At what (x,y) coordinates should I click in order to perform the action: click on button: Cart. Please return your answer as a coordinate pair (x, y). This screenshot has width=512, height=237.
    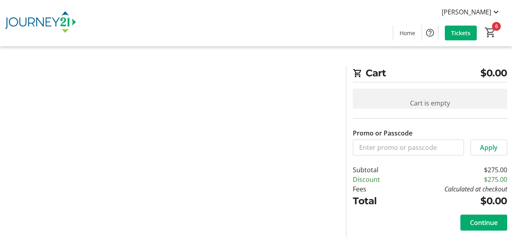
    Looking at the image, I should click on (490, 32).